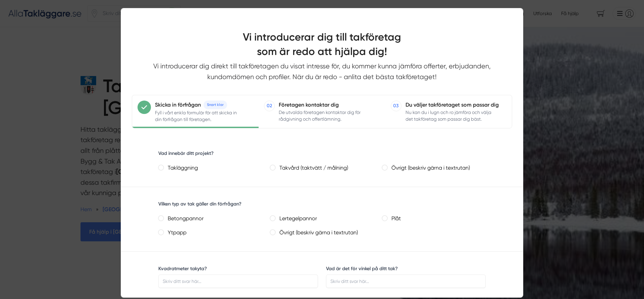 This screenshot has height=299, width=644. Describe the element at coordinates (269, 106) in the screenshot. I see `span: 02` at that location.